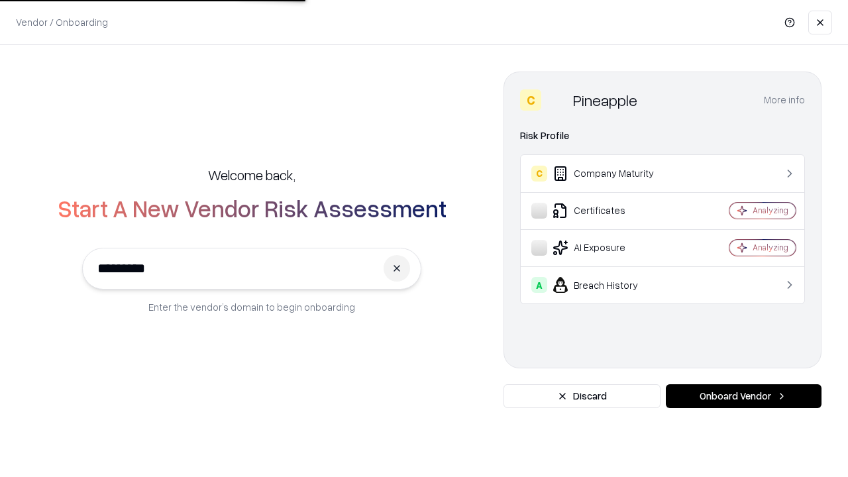  I want to click on div: Breach History, so click(610, 285).